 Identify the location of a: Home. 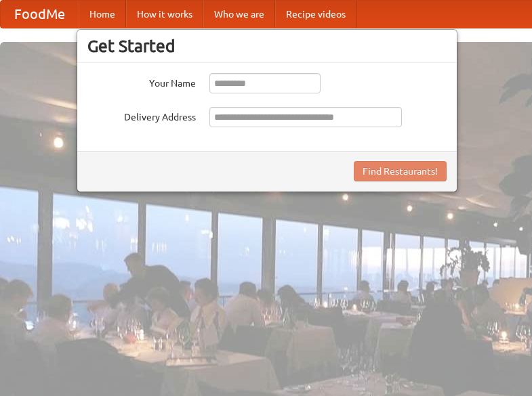
(103, 14).